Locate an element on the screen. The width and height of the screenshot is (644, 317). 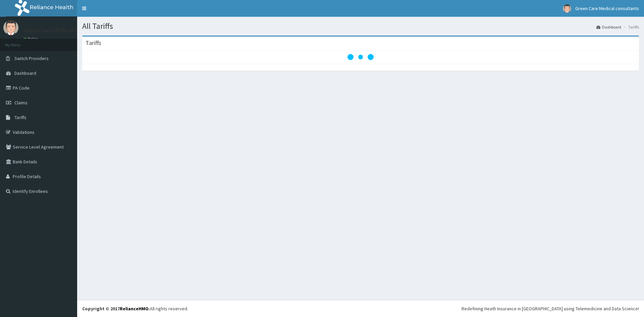
span: Green Care Medical consultants is located at coordinates (607, 8).